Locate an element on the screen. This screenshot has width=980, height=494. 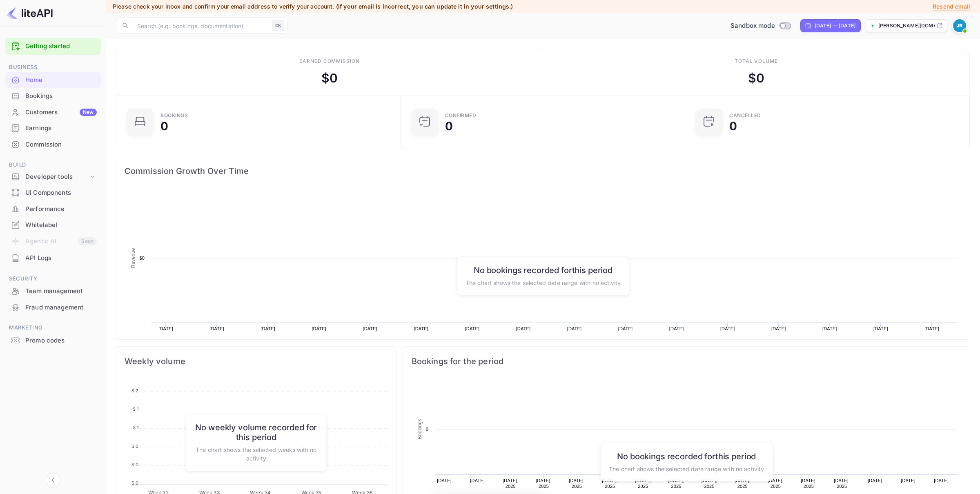
div: Total volume is located at coordinates (756, 62).